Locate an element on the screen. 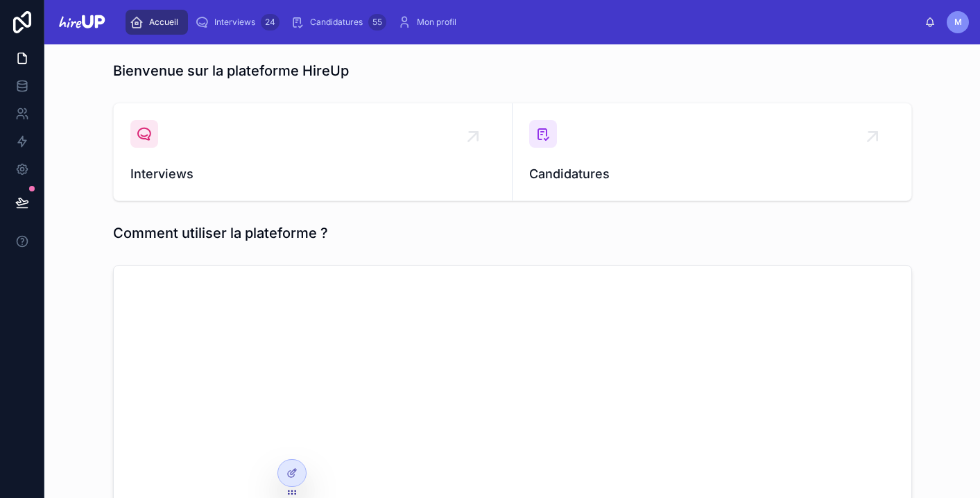 This screenshot has height=498, width=980. a: Accueil is located at coordinates (157, 22).